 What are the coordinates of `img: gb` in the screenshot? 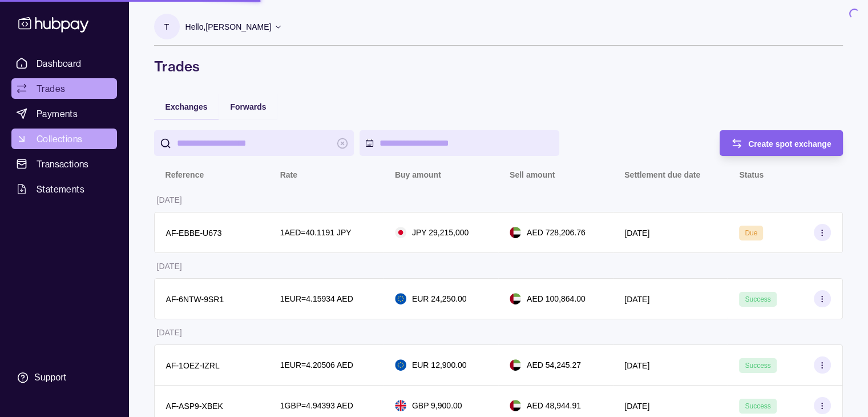 It's located at (401, 405).